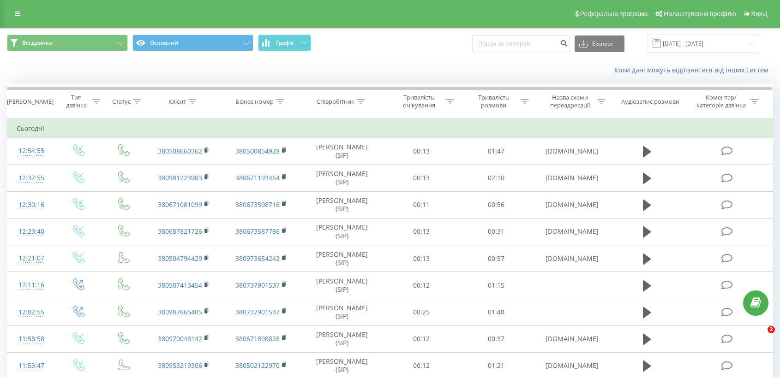  Describe the element at coordinates (77, 101) in the screenshot. I see `div: Тип дзвінка` at that location.